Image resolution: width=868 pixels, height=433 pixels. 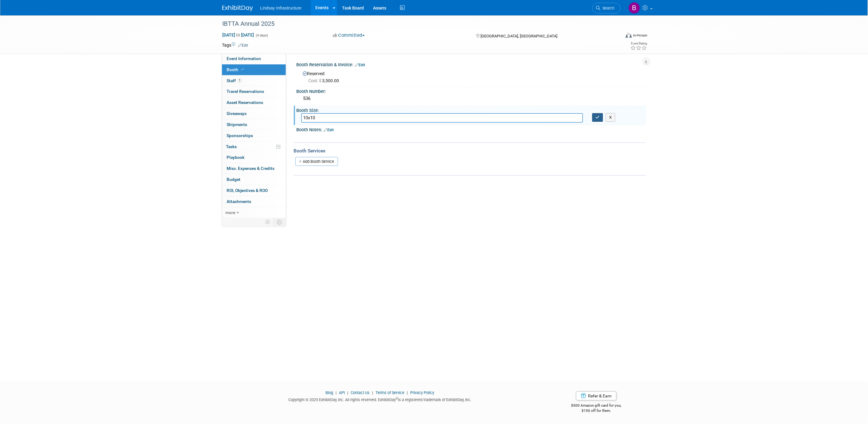 What do you see at coordinates (610, 117) in the screenshot?
I see `button: X` at bounding box center [610, 117].